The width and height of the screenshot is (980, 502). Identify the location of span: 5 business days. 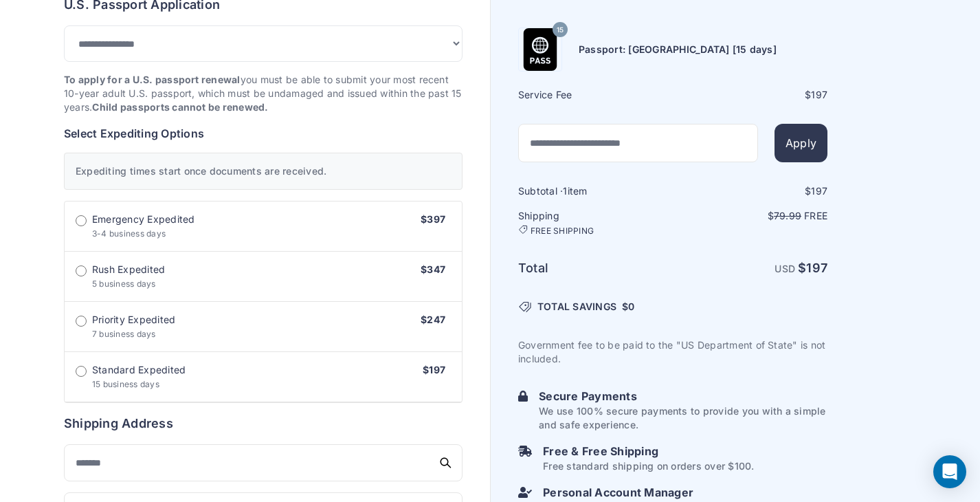
(124, 283).